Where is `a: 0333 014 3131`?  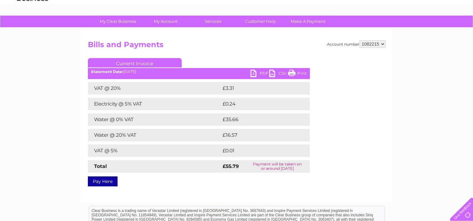
a: 0333 014 3131 is located at coordinates (377, 7).